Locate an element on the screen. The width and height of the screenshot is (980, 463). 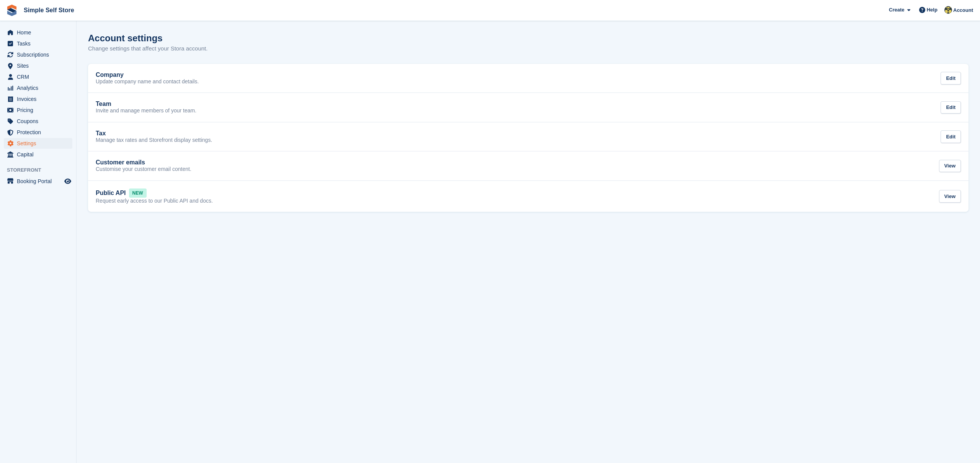
h2: Team is located at coordinates (103, 104).